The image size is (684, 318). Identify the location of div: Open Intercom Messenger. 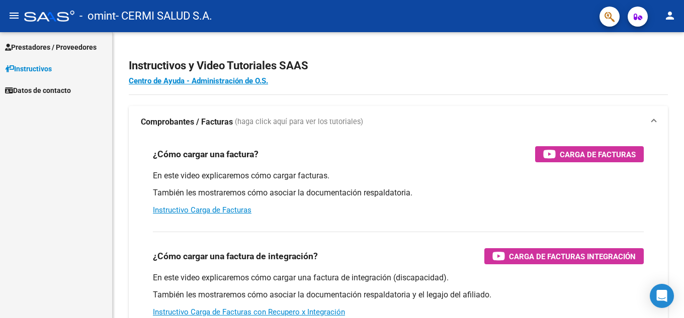
(662, 296).